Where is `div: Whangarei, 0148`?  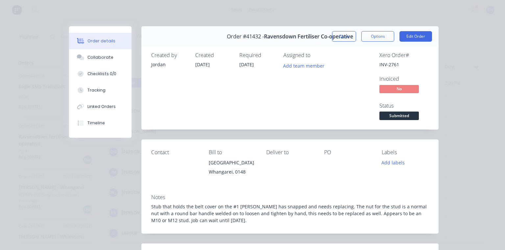
div: Whangarei, 0148 is located at coordinates (232, 172).